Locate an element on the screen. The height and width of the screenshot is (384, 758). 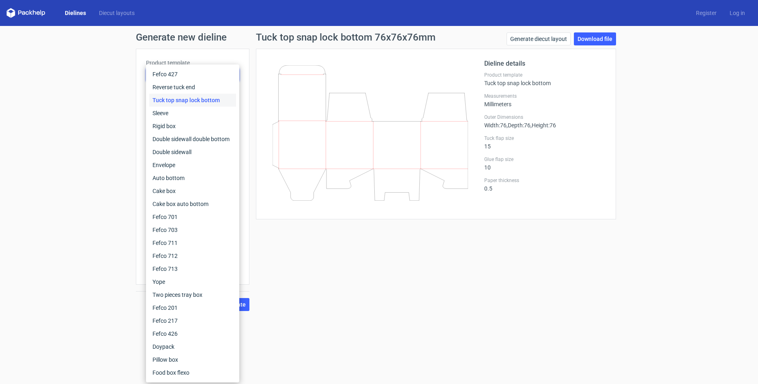
div: 15 is located at coordinates (545, 142).